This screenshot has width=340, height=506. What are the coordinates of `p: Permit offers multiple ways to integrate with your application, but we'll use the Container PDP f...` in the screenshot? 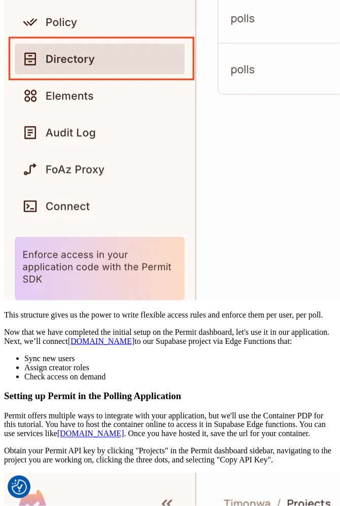 It's located at (170, 425).